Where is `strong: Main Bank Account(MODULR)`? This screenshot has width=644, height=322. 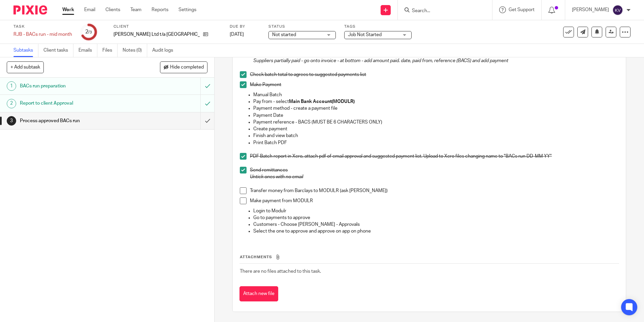 strong: Main Bank Account(MODULR) is located at coordinates (322, 102).